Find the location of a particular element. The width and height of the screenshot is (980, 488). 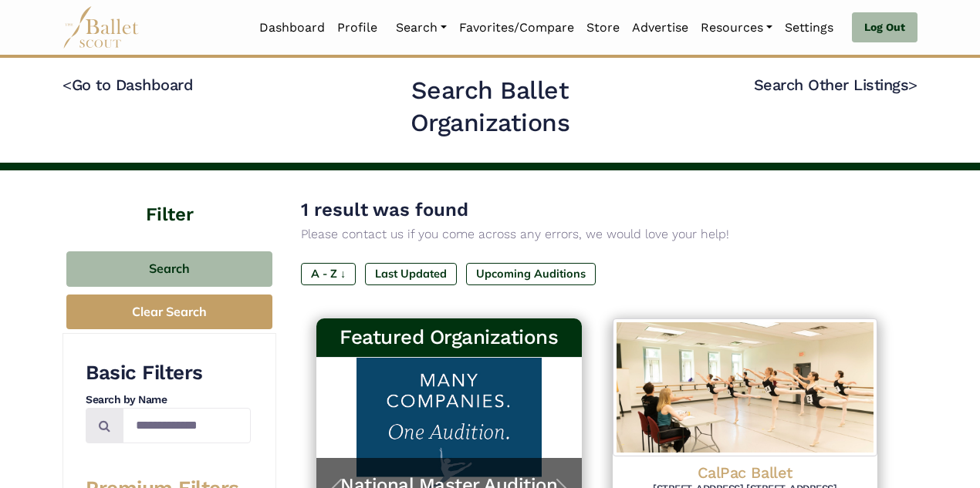

a: Search is located at coordinates (422, 28).